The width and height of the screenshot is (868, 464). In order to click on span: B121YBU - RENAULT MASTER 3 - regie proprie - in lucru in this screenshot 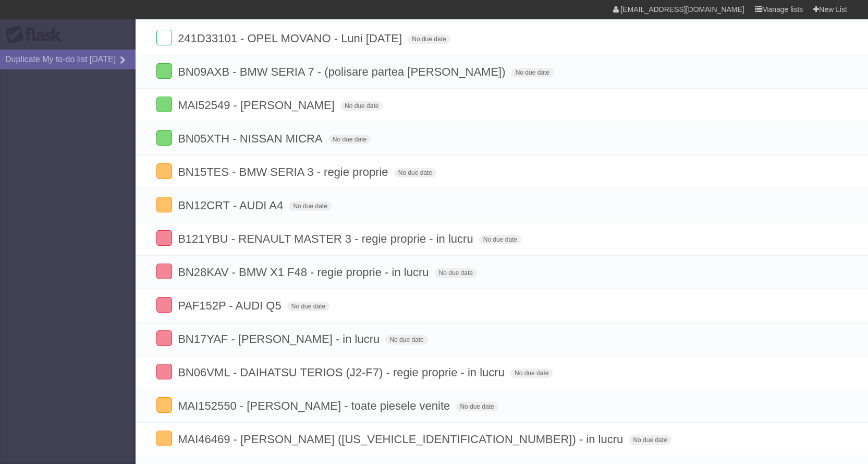, I will do `click(327, 238)`.